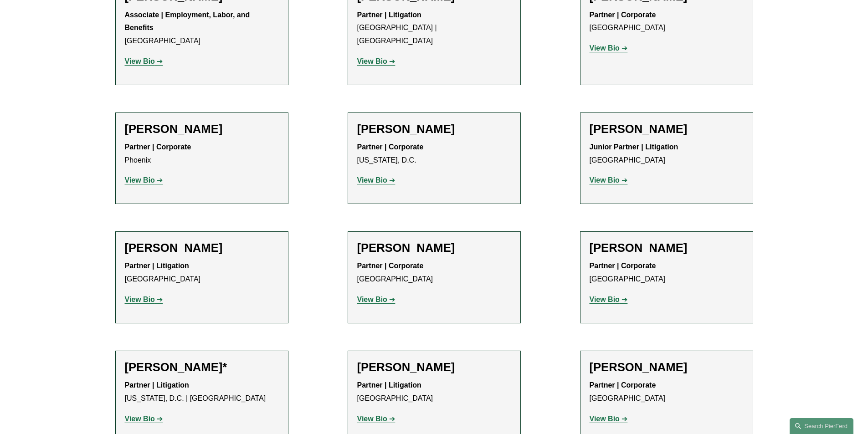 Image resolution: width=868 pixels, height=434 pixels. I want to click on strong: Junior Partner | Litigation, so click(634, 147).